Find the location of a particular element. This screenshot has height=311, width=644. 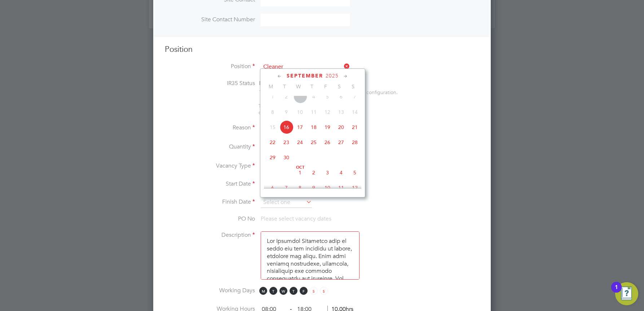

span: Oct is located at coordinates (300, 168).